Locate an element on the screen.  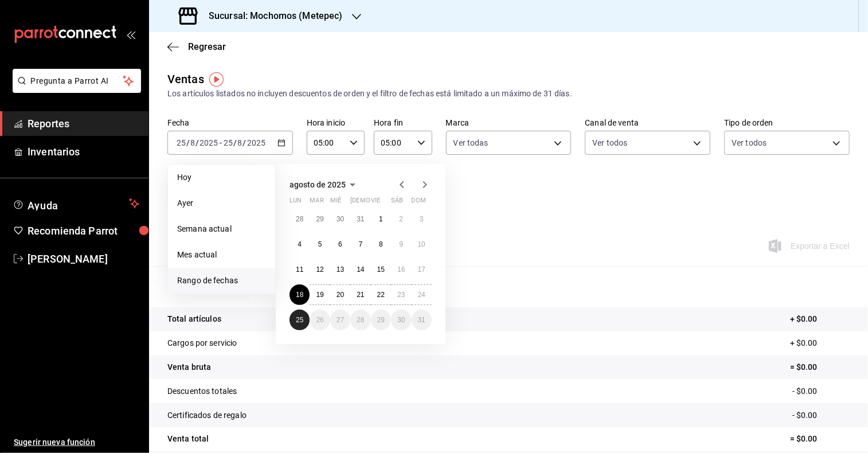
button: Tooltip marker is located at coordinates (216, 79).